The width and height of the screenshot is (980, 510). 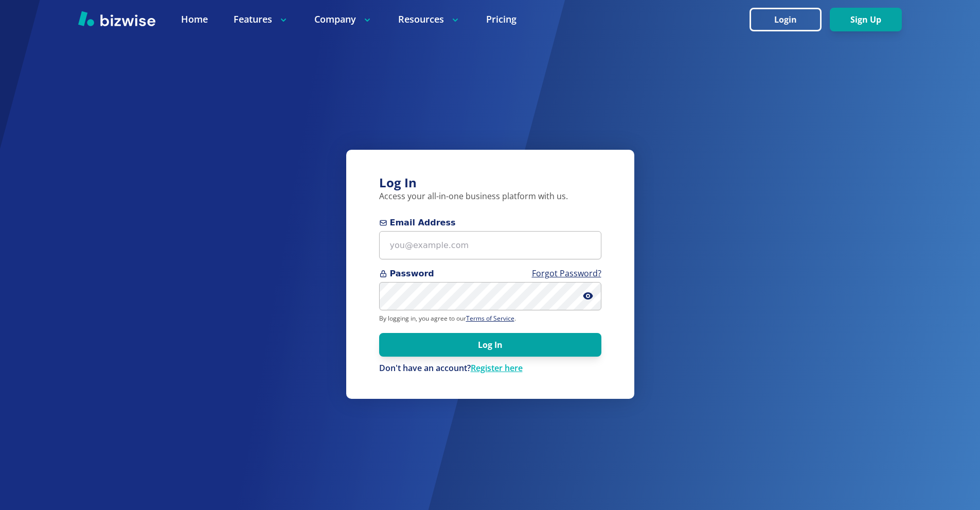 I want to click on img: Bizwise Logo, so click(x=117, y=19).